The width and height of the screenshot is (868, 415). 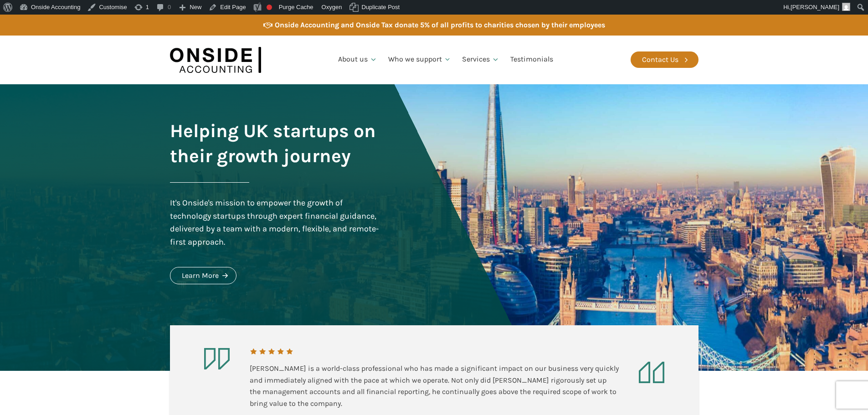 I want to click on div: It's Onside's mission to empower the growth of technology startups through expert financial guida..., so click(x=276, y=223).